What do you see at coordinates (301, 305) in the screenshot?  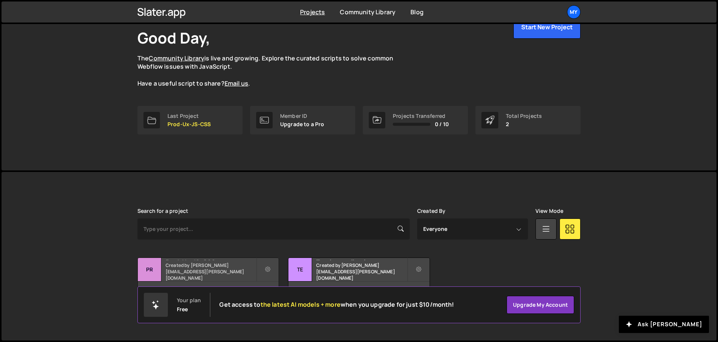 I see `span: the latest AI models + more` at bounding box center [301, 305].